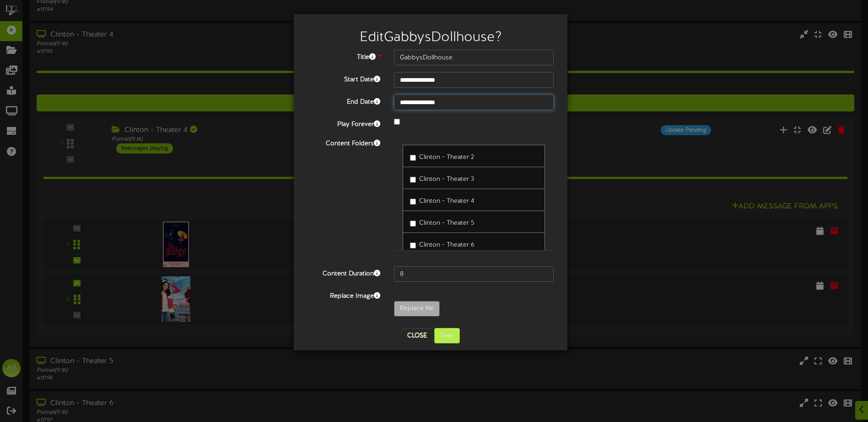 This screenshot has height=422, width=868. What do you see at coordinates (416, 336) in the screenshot?
I see `button: Close` at bounding box center [416, 336].